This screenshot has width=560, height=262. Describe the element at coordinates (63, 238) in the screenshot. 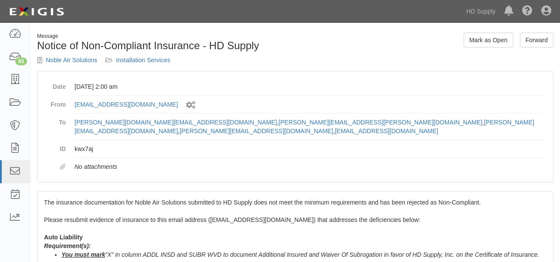

I see `strong: Auto Liability` at that location.